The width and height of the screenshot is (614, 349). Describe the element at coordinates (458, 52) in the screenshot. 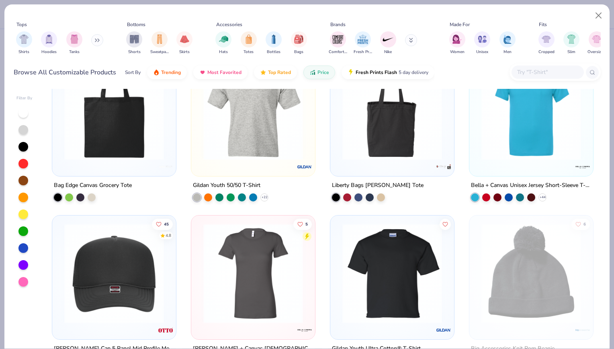

I see `span: Women` at that location.